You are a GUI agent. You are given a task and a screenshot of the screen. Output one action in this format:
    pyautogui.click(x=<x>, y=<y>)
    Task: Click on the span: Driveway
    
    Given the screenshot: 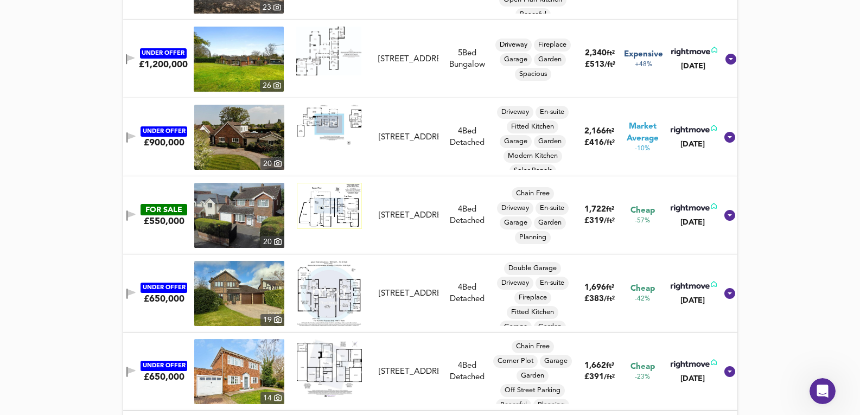 What is the action you would take?
    pyautogui.click(x=515, y=208)
    